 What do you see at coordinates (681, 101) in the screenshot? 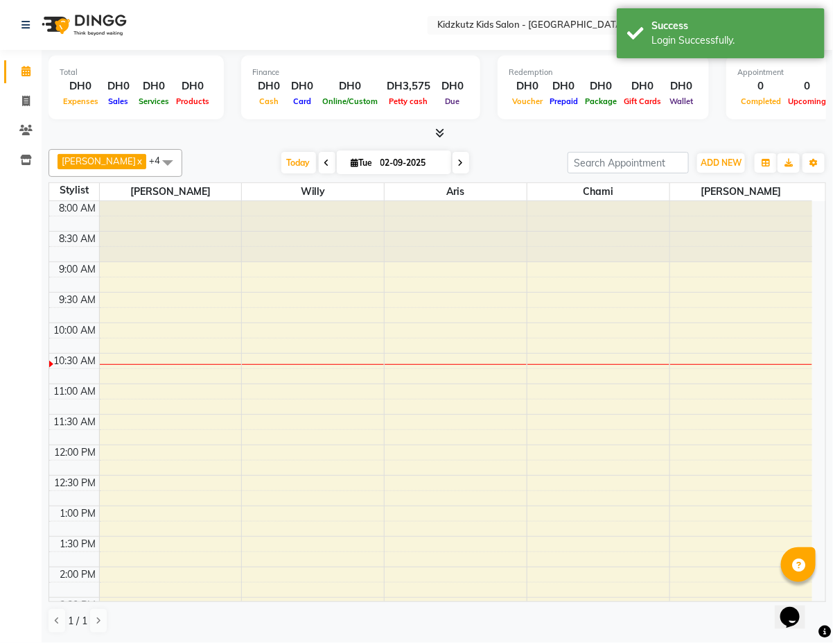
I see `span: Wallet` at bounding box center [681, 101].